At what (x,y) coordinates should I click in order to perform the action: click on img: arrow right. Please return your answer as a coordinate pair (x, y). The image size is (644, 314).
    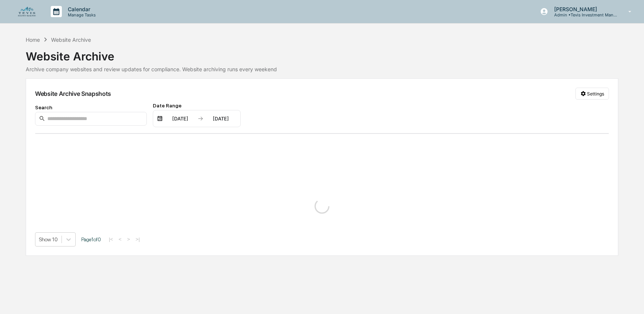
    Looking at the image, I should click on (201, 118).